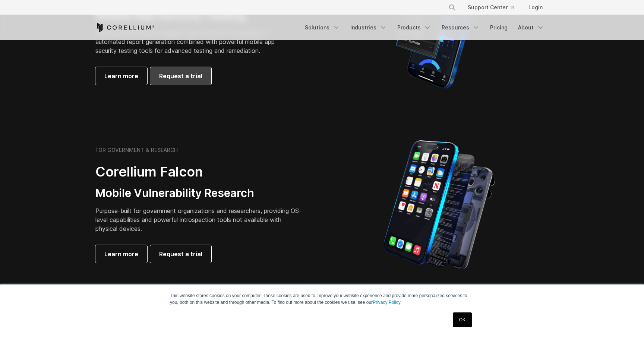 The height and width of the screenshot is (337, 644). Describe the element at coordinates (462, 320) in the screenshot. I see `a: OK` at that location.